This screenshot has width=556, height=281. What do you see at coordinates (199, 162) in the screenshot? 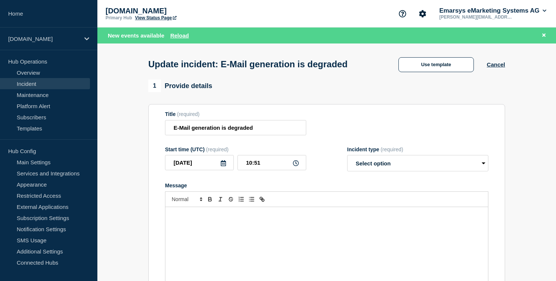
I see `input: YYYY-MM-DD` at bounding box center [199, 162].